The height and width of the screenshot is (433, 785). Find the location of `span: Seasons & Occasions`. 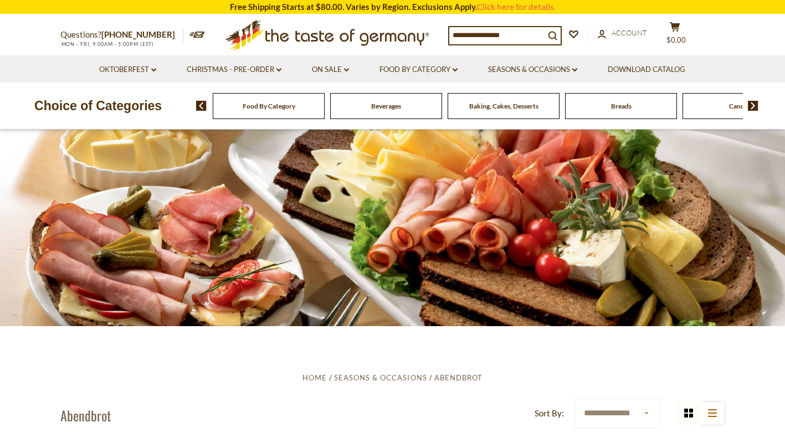

span: Seasons & Occasions is located at coordinates (380, 378).